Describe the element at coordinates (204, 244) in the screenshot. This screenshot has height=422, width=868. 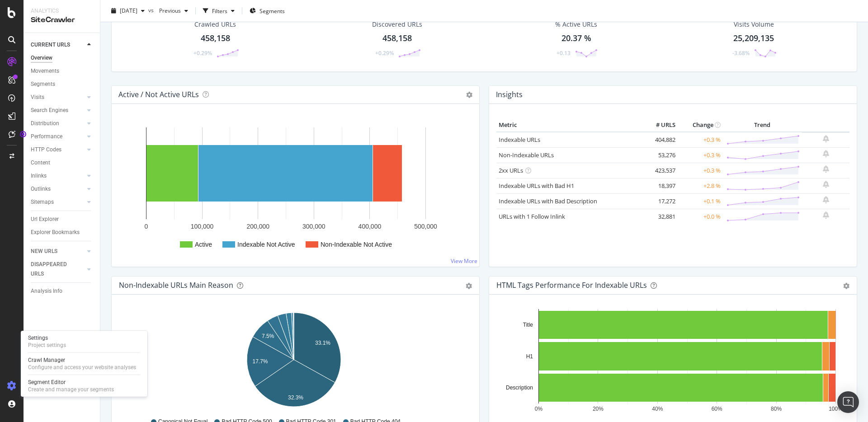
I see `text: Active` at that location.